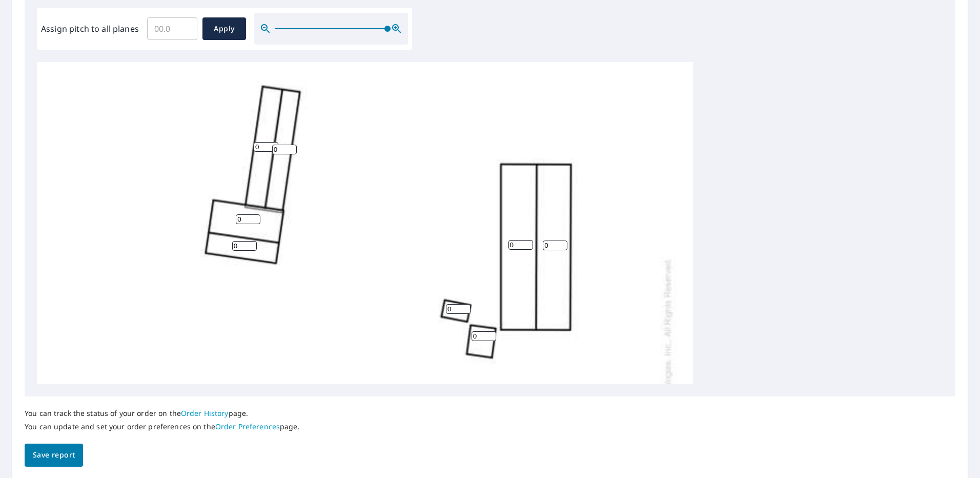 This screenshot has width=980, height=478. What do you see at coordinates (224, 29) in the screenshot?
I see `span: Apply` at bounding box center [224, 29].